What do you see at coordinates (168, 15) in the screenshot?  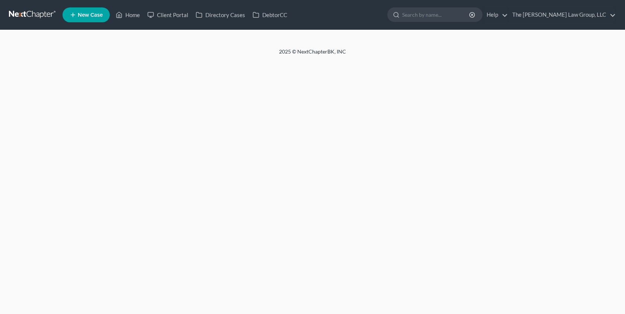 I see `a: Client Portal` at bounding box center [168, 15].